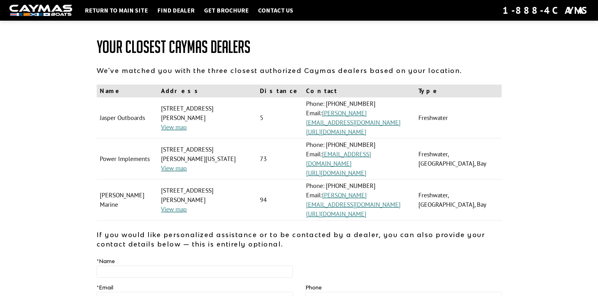 The width and height of the screenshot is (598, 296). I want to click on img: white-logo-c9c8dbefe5ff5ceceb0f0178aa75bf4bb51f6bca0971e226c86eb53dfe498488.png, so click(41, 10).